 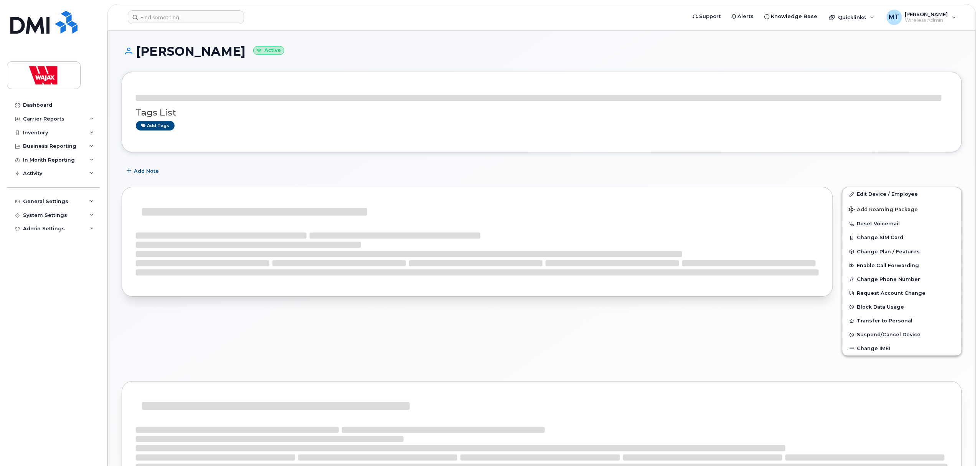 What do you see at coordinates (143, 171) in the screenshot?
I see `button: Add Note` at bounding box center [143, 171].